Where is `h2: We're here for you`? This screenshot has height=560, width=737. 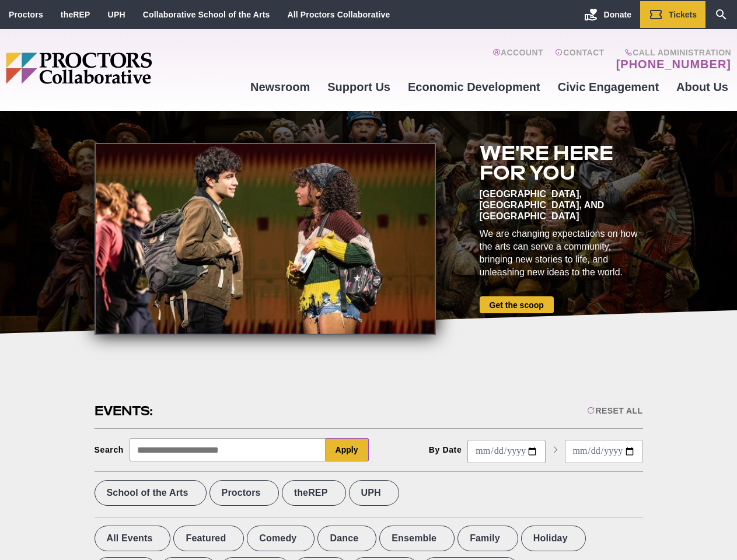 h2: We're here for you is located at coordinates (562, 163).